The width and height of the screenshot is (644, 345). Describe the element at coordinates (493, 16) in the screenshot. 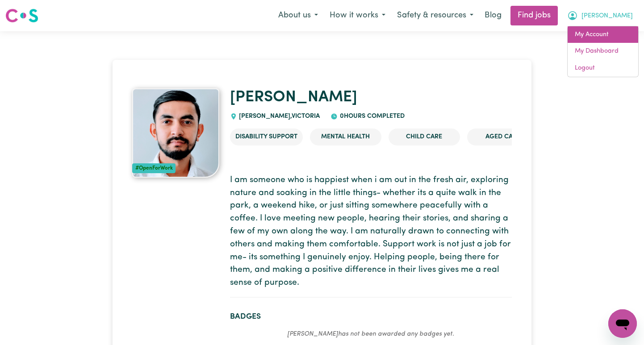

I see `a: Blog` at that location.